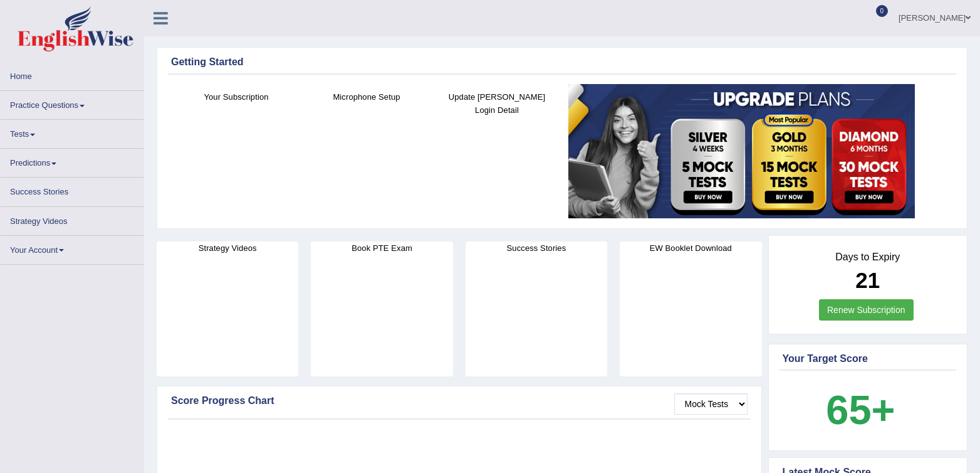 This screenshot has height=473, width=980. I want to click on b: 21, so click(867, 279).